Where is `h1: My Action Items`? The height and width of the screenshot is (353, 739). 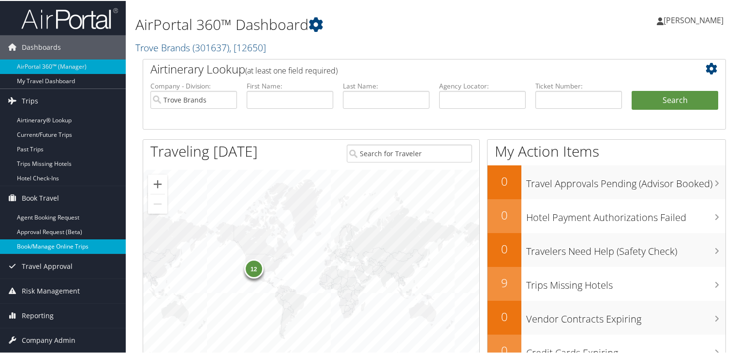
h1: My Action Items is located at coordinates (606, 150).